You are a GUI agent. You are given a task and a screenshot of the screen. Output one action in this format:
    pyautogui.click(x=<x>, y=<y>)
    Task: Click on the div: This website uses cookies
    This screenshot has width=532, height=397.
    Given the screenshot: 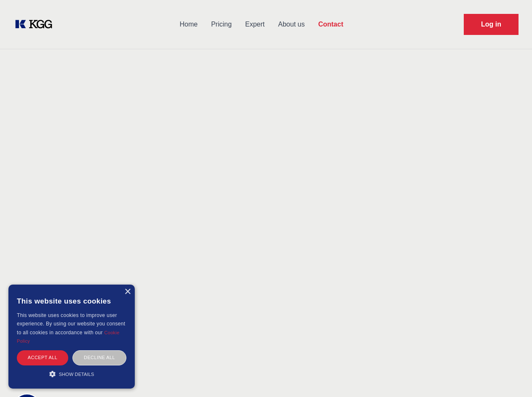 What is the action you would take?
    pyautogui.click(x=71, y=301)
    